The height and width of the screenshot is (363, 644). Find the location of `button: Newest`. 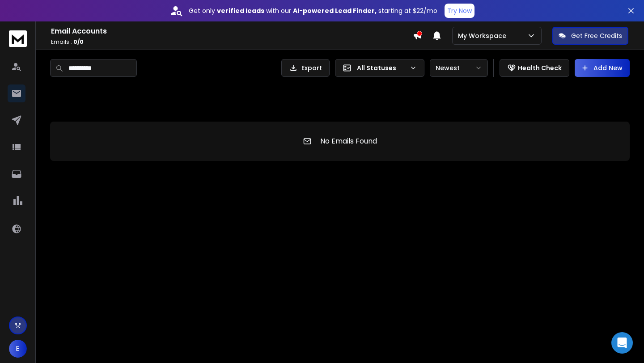

button: Newest is located at coordinates (459, 68).